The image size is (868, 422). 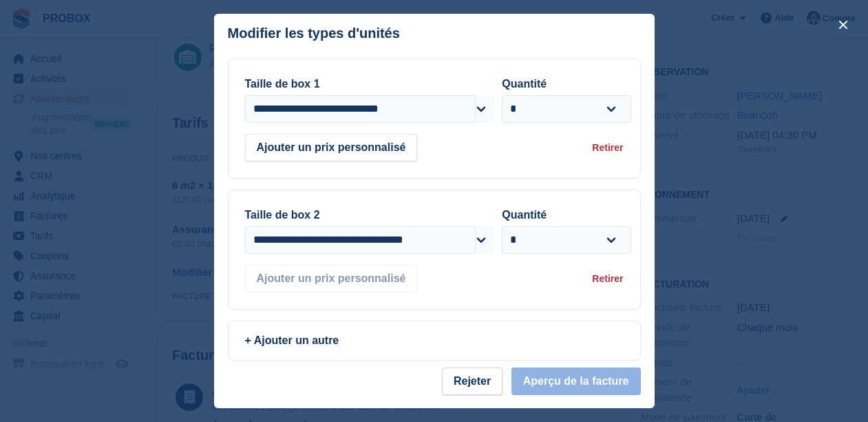 What do you see at coordinates (576, 381) in the screenshot?
I see `button: Aperçu de la facture` at bounding box center [576, 381].